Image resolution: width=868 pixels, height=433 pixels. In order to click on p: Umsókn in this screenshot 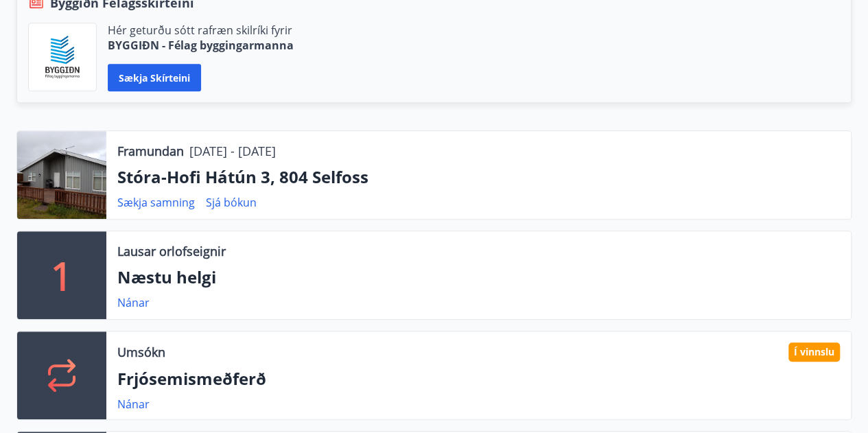, I will do `click(142, 352)`.